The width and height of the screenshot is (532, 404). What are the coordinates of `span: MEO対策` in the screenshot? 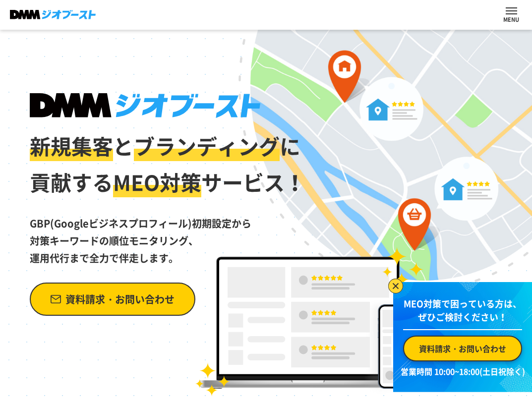 It's located at (157, 182).